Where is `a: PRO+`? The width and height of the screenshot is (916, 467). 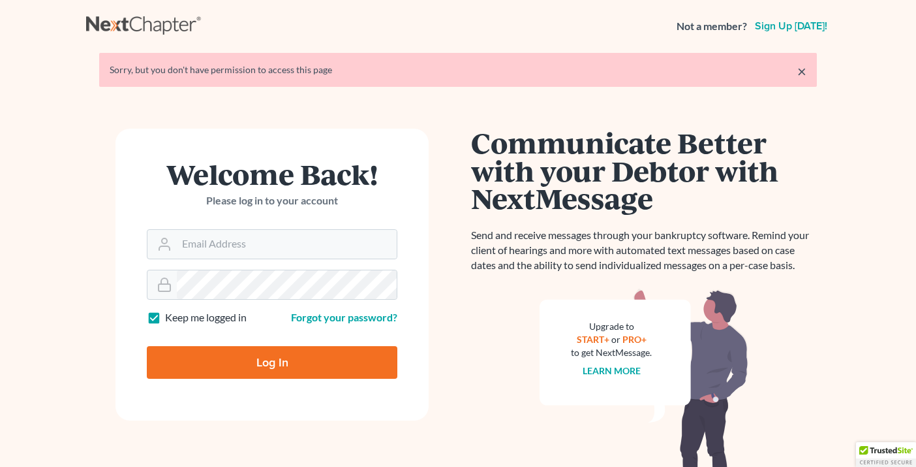
a: PRO+ is located at coordinates (634, 339).